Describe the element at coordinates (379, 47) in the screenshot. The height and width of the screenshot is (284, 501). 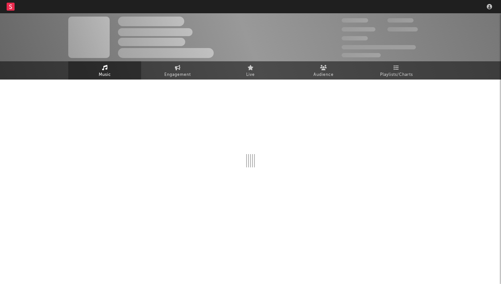
I see `span: 50,000,000 Monthly Listeners` at that location.